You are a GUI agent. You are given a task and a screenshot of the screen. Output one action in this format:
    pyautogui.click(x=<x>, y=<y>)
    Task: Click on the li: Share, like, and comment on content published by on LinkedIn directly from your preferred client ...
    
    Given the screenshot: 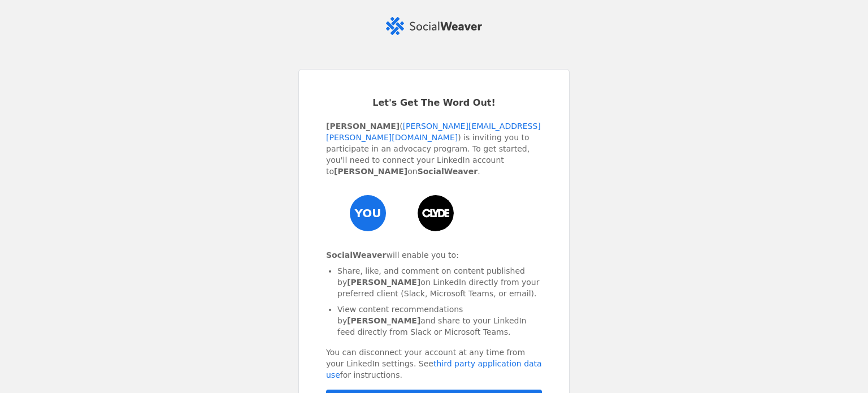 What is the action you would take?
    pyautogui.click(x=439, y=282)
    